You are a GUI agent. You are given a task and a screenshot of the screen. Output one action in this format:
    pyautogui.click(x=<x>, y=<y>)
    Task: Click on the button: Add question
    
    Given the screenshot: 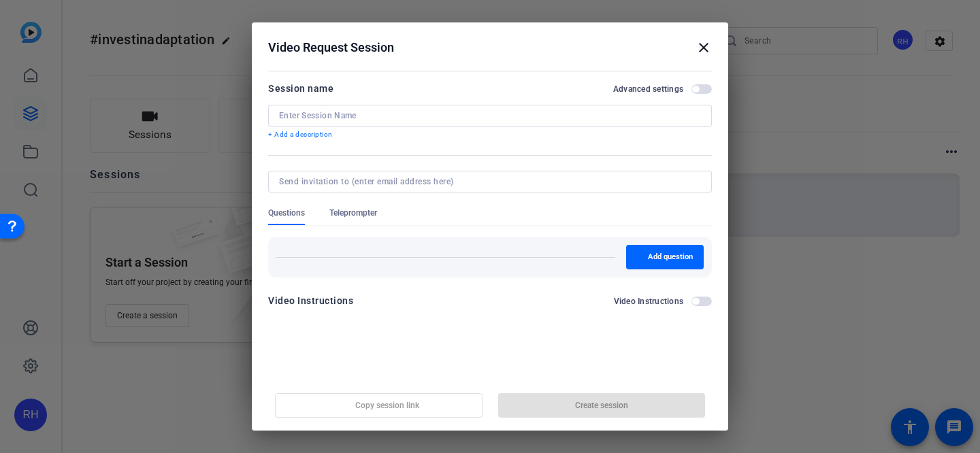 What is the action you would take?
    pyautogui.click(x=665, y=257)
    